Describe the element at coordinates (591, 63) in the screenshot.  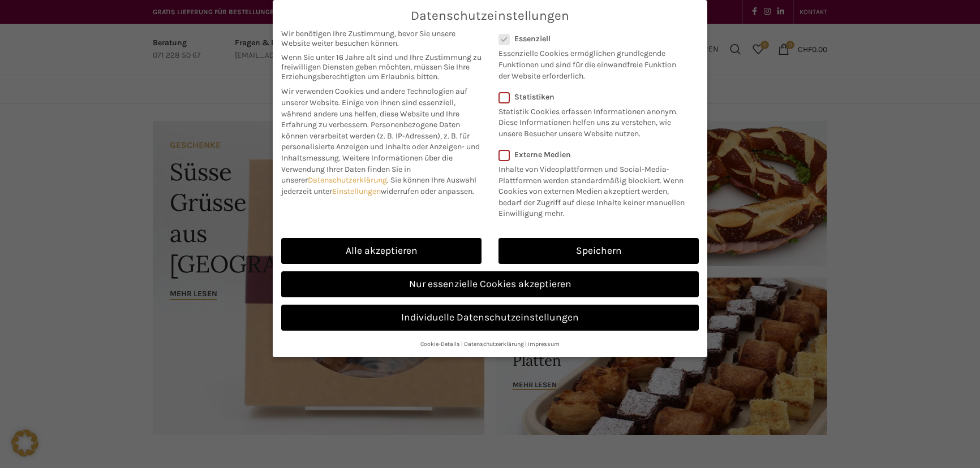
I see `p: Essenzielle Cookies ermöglichen grundlegende Funktionen und sind für die einwandfreie Funktion de...` at that location.